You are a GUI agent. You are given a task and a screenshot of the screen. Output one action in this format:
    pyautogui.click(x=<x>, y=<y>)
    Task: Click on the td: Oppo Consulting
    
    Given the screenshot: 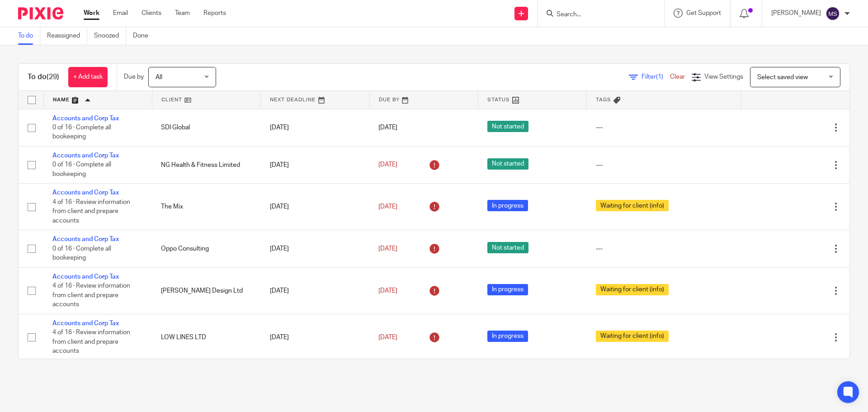 What is the action you would take?
    pyautogui.click(x=206, y=249)
    